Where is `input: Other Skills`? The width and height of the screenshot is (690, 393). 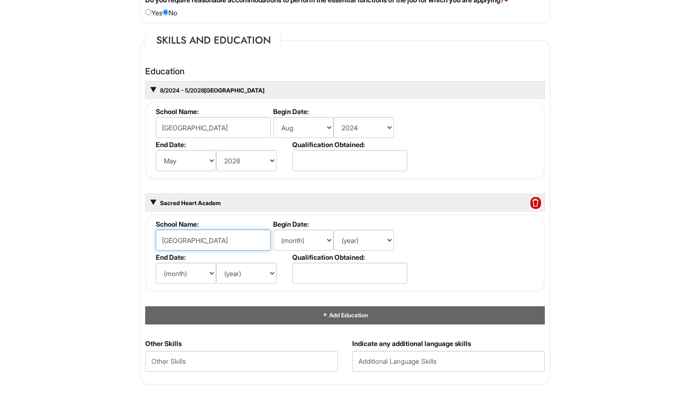 input: Other Skills is located at coordinates (241, 361).